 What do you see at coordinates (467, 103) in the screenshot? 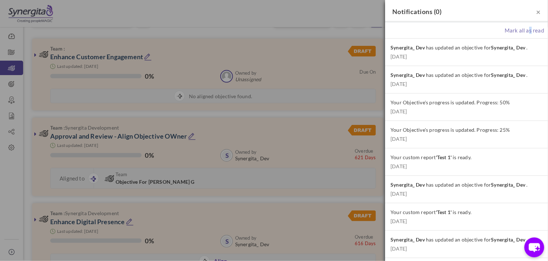
I see `p: Your Objective's progress is updated. Progress: 50%` at bounding box center [467, 103].